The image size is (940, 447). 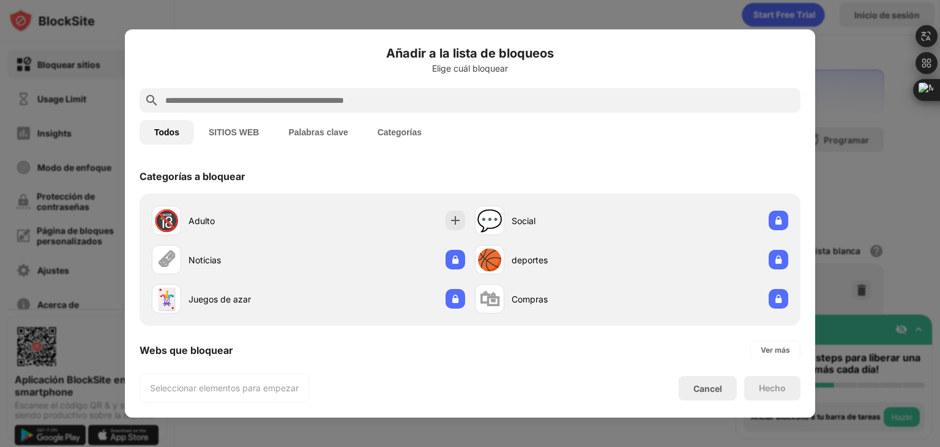 I want to click on div: deportes, so click(x=571, y=259).